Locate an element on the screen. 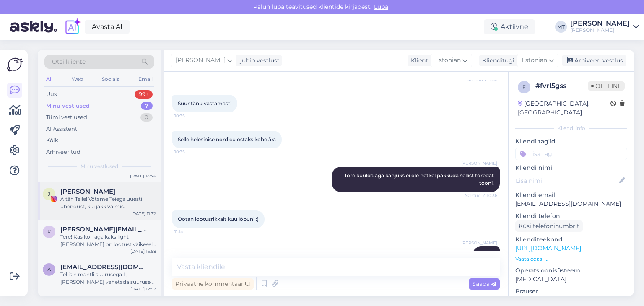 The height and width of the screenshot is (306, 644). span: Minu vestlused is located at coordinates (99, 167).